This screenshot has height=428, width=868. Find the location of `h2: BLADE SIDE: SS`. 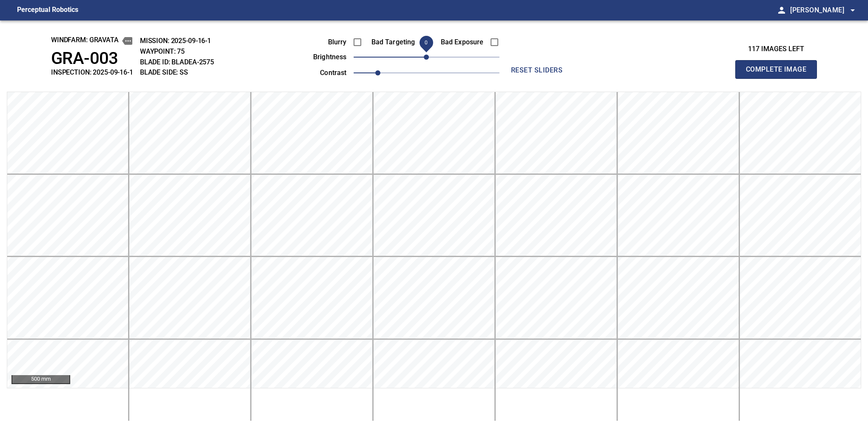

h2: BLADE SIDE: SS is located at coordinates (177, 72).